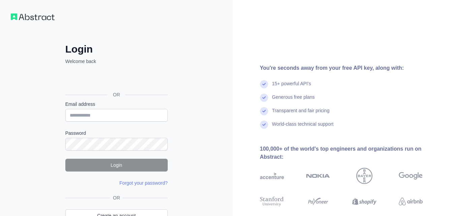 Image resolution: width=455 pixels, height=216 pixels. Describe the element at coordinates (272, 176) in the screenshot. I see `img: accenture` at that location.